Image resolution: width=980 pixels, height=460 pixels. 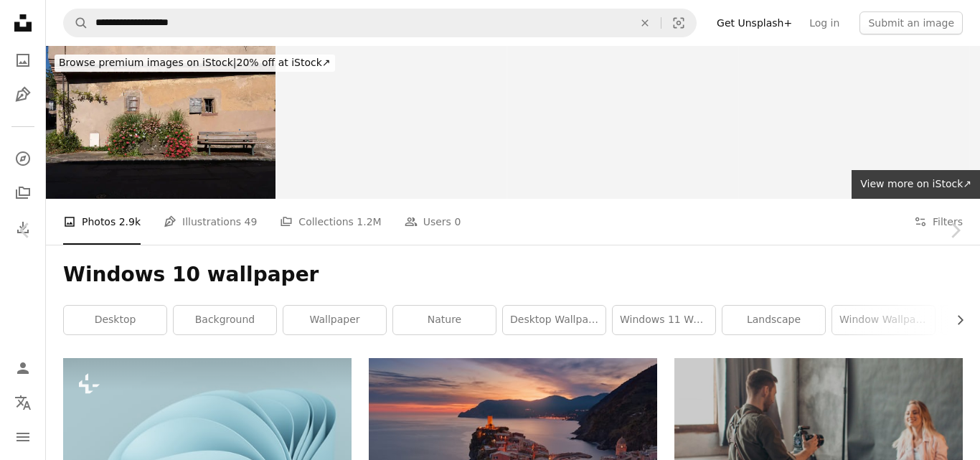 What do you see at coordinates (369, 222) in the screenshot?
I see `span: 1.2M` at bounding box center [369, 222].